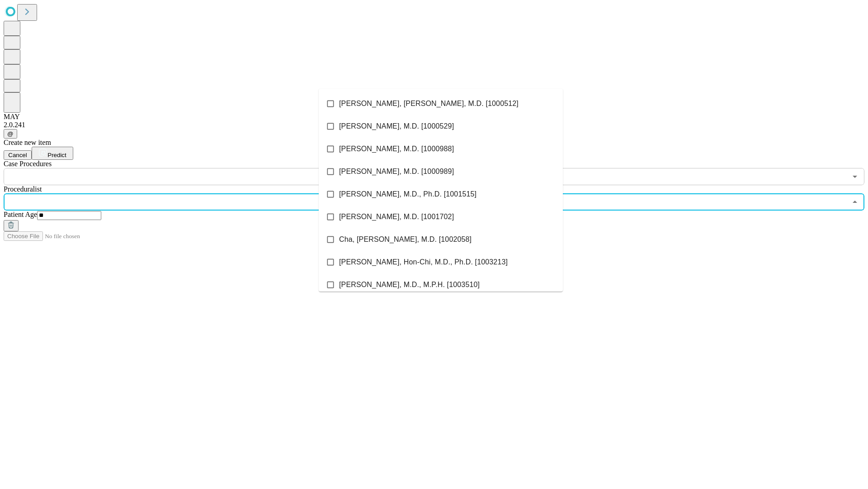 The height and width of the screenshot is (489, 868). I want to click on span: Cancel, so click(18, 155).